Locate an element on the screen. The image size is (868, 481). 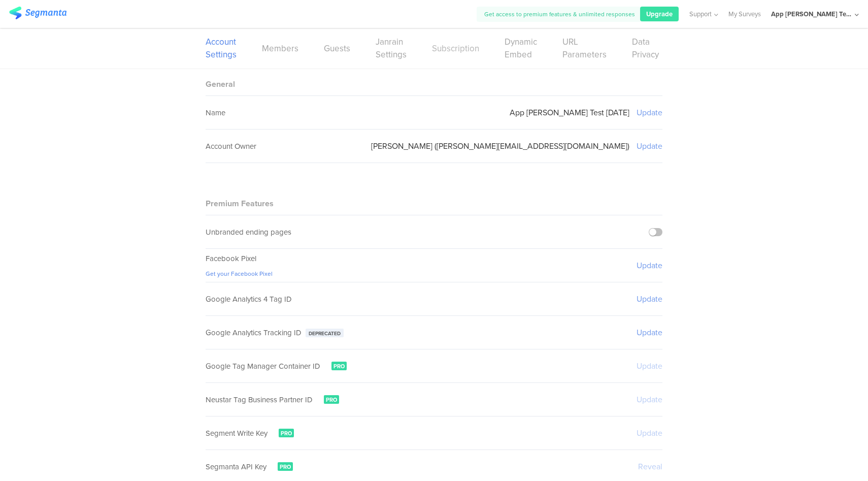
a: Get your Facebook Pixel is located at coordinates (239, 274).